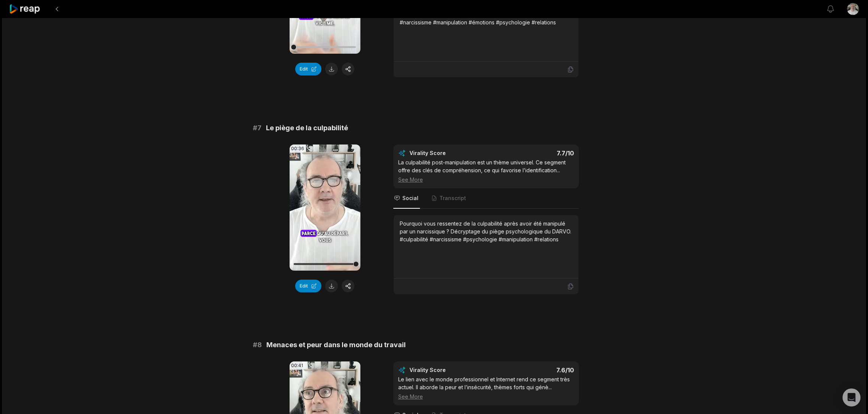 This screenshot has width=868, height=414. I want to click on div: Open Intercom Messenger, so click(852, 398).